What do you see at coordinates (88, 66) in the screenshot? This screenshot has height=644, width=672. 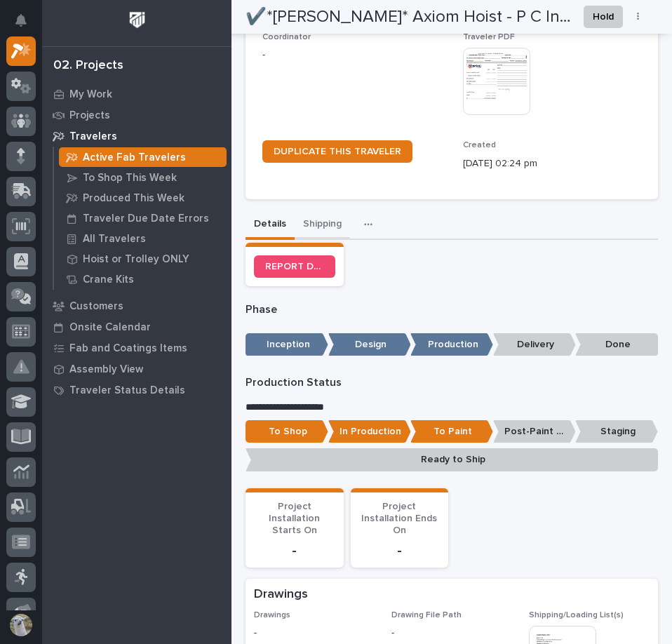 I see `div: 02. Projects` at bounding box center [88, 66].